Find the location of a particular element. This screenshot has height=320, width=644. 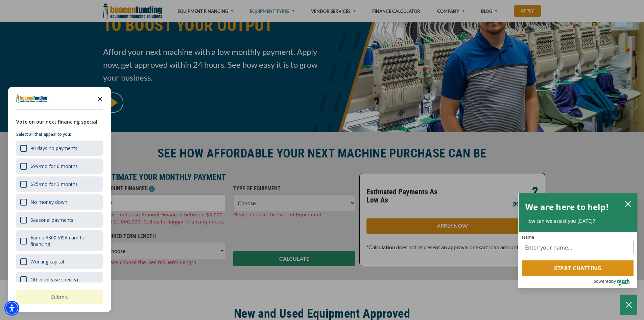

button: Close Chatbox is located at coordinates (629, 304).